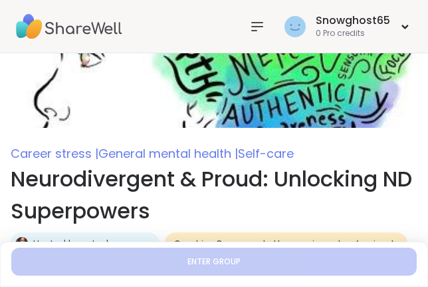 Image resolution: width=428 pixels, height=287 pixels. Describe the element at coordinates (295, 27) in the screenshot. I see `img: Snowghost65` at that location.